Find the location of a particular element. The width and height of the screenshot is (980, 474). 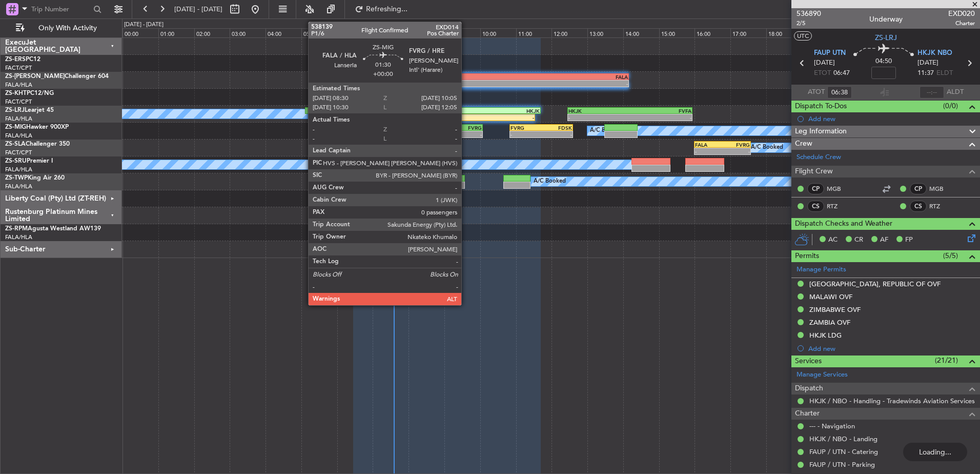

div: CS is located at coordinates (918, 206).